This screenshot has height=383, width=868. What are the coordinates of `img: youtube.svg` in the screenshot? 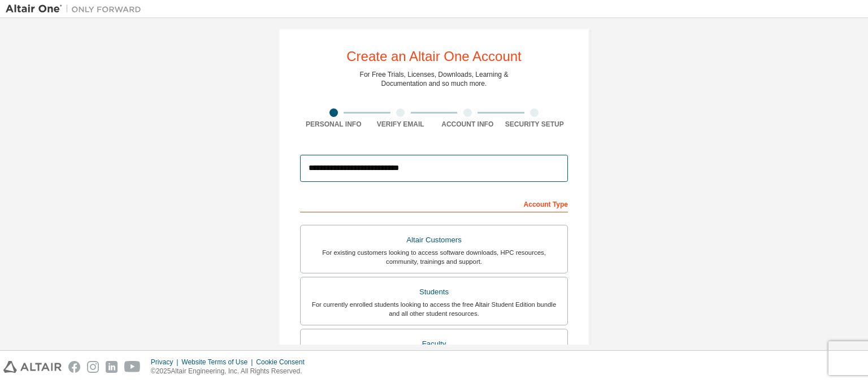 It's located at (132, 367).